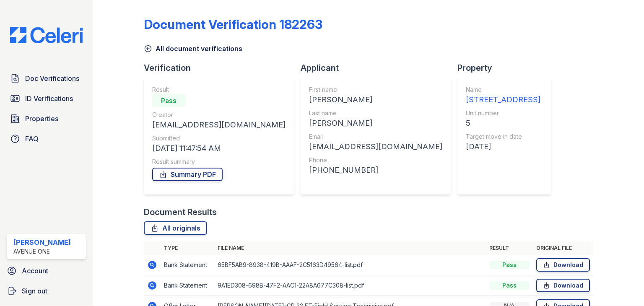 The image size is (644, 306). Describe the element at coordinates (376, 113) in the screenshot. I see `div: Last name` at that location.